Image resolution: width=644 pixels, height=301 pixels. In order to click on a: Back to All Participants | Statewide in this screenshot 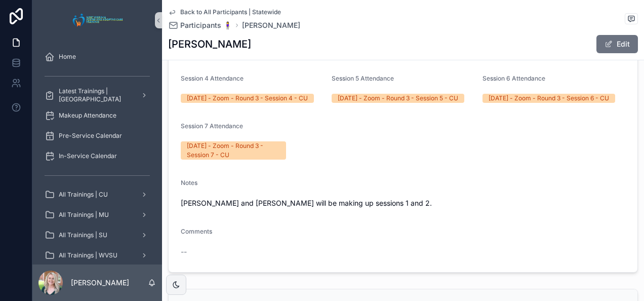, I will do `click(224, 12)`.